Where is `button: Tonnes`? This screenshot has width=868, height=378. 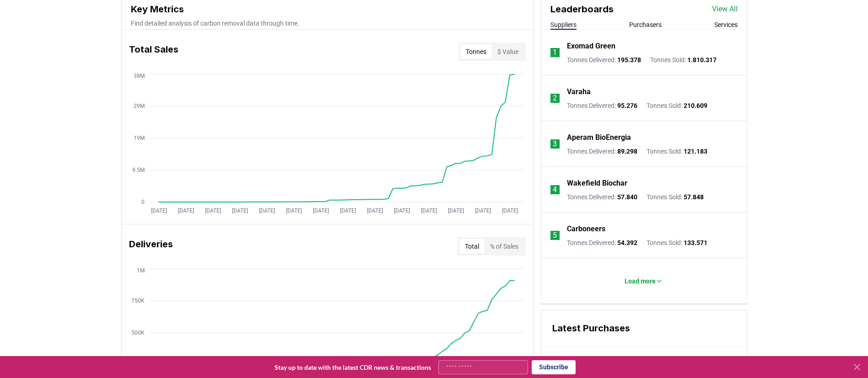 button: Tonnes is located at coordinates (476, 52).